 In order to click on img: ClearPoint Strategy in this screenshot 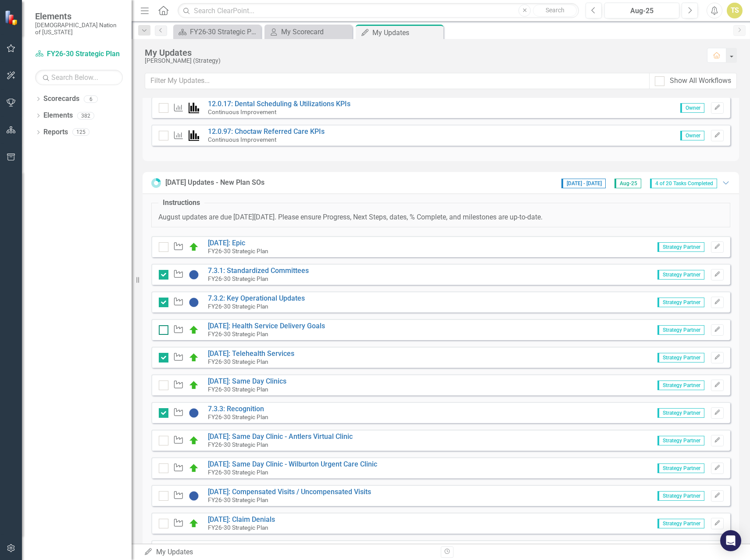, I will do `click(13, 18)`.